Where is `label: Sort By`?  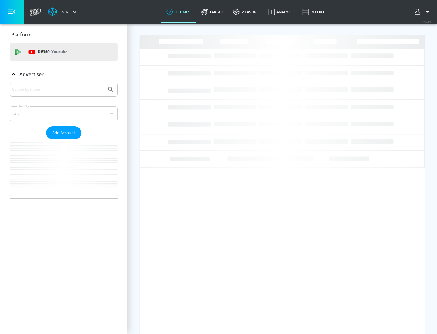
label: Sort By is located at coordinates (24, 106).